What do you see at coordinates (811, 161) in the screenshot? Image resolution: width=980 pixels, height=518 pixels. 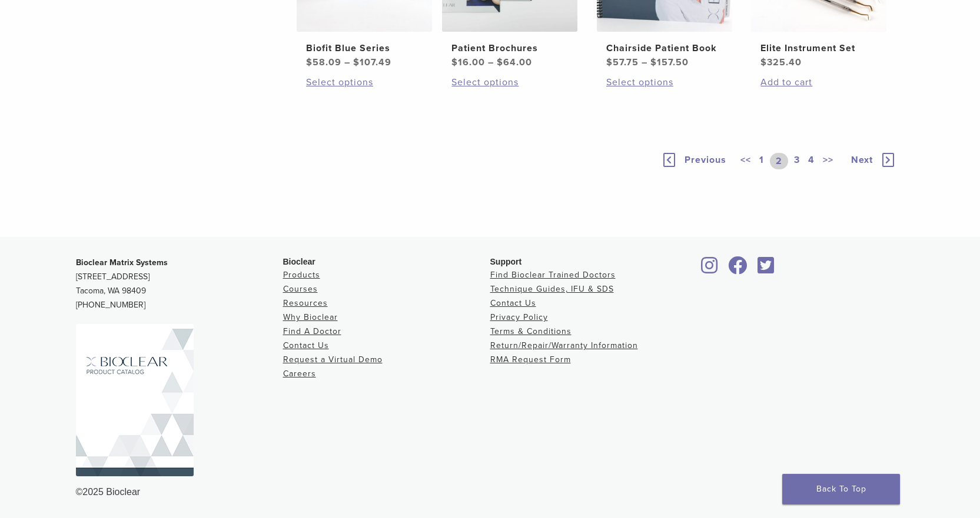 I see `a: 4` at bounding box center [811, 161].